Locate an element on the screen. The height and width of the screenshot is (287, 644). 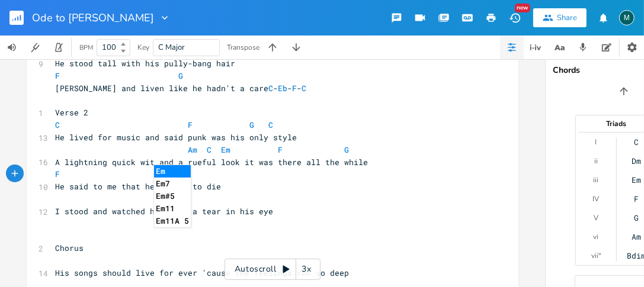
li: Em11A 5 is located at coordinates (172, 221).